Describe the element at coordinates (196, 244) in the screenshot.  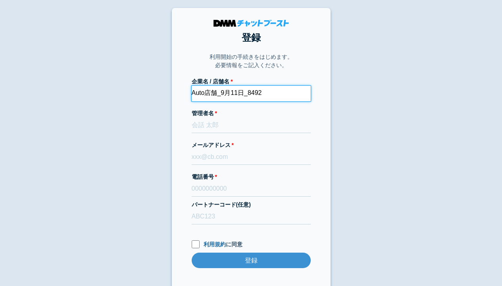
I see `input: 利用規約に同意` at that location.